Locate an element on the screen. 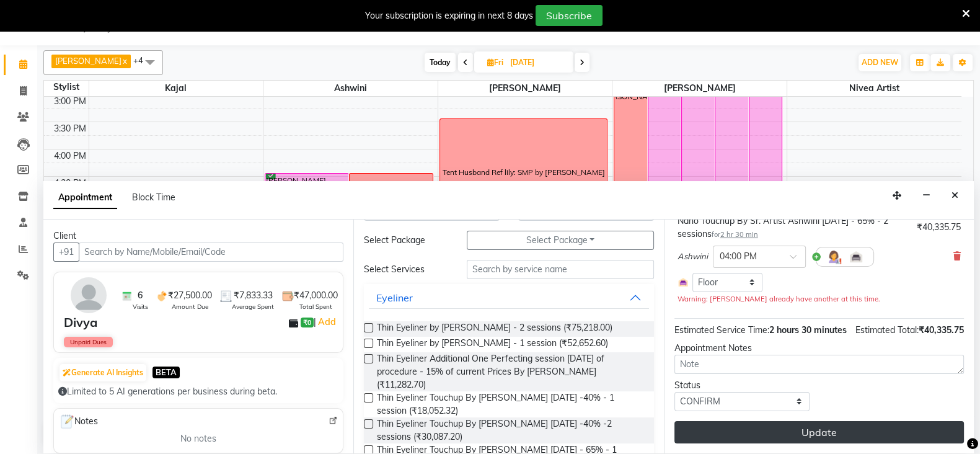 This screenshot has height=454, width=980. span: Block Time is located at coordinates (154, 197).